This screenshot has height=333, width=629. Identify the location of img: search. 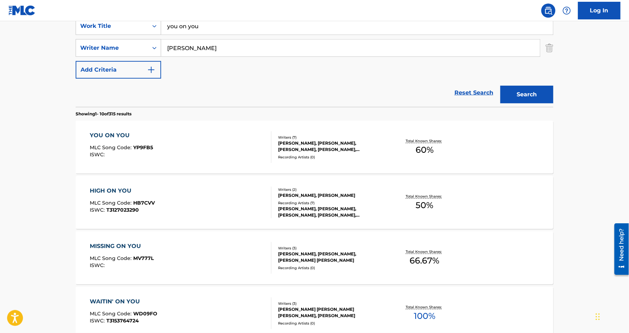
(548, 11).